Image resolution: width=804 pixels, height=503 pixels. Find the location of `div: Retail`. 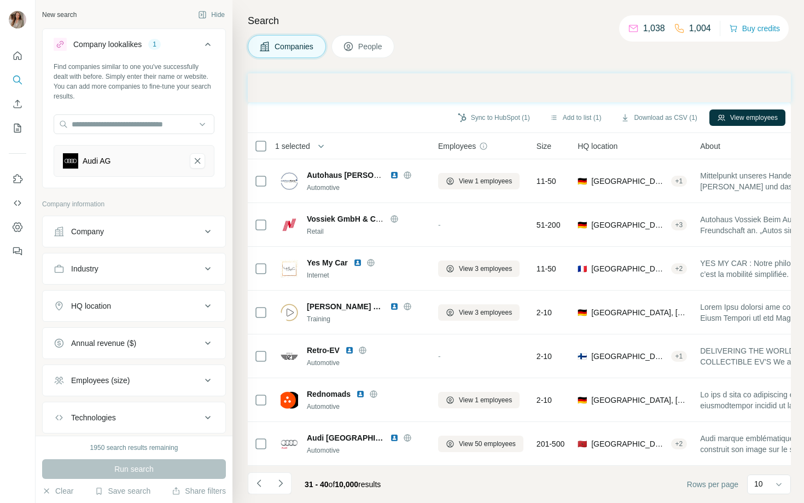

div: Retail is located at coordinates (366, 231).